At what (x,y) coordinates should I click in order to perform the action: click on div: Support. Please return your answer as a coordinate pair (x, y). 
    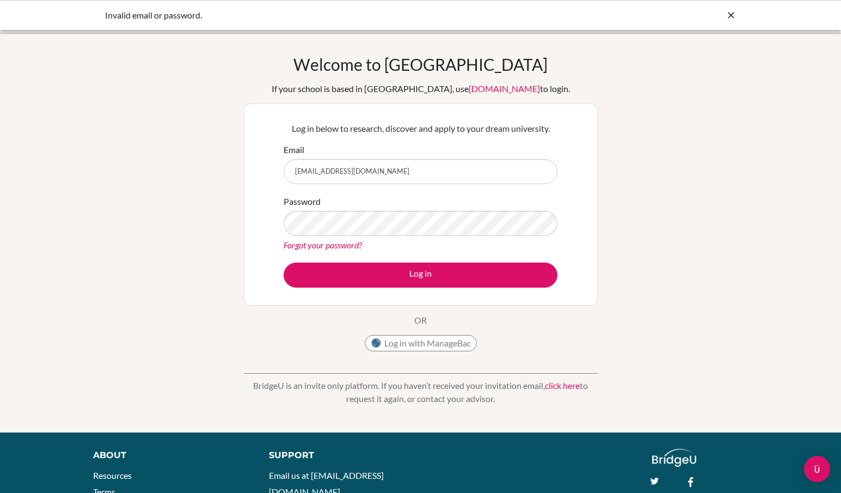
    Looking at the image, I should click on (339, 455).